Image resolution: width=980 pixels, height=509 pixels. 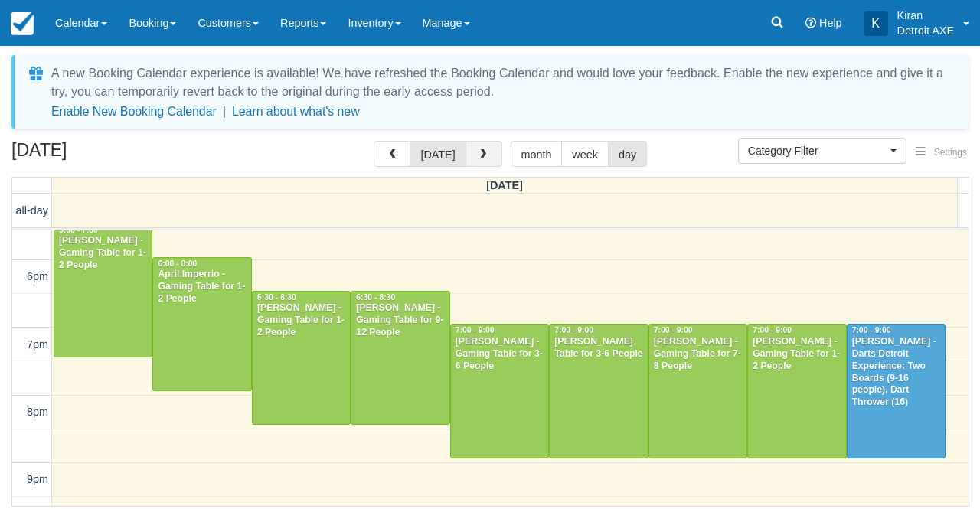 What do you see at coordinates (37, 345) in the screenshot?
I see `span: 7pm` at bounding box center [37, 345].